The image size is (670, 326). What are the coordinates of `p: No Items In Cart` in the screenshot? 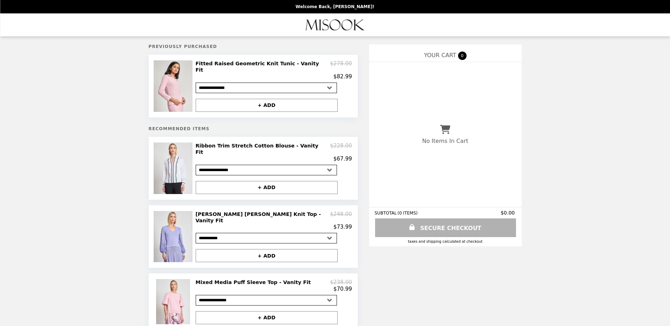 It's located at (445, 141).